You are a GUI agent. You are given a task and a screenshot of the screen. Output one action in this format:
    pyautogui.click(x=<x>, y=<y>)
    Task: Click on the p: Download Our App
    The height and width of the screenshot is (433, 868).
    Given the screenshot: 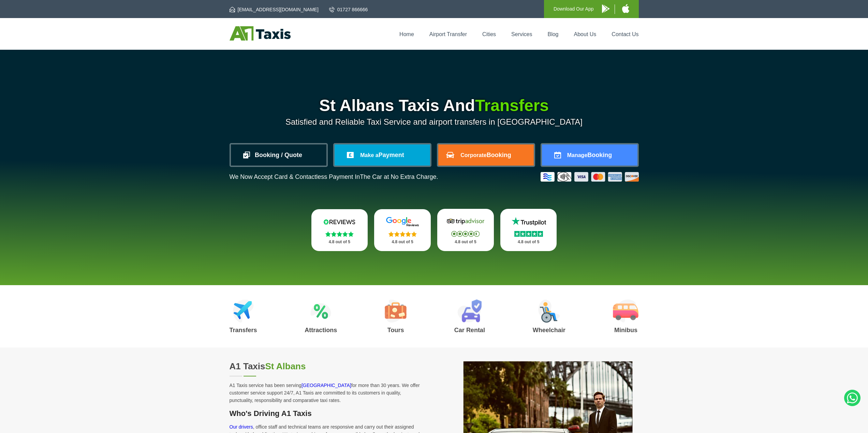 What is the action you would take?
    pyautogui.click(x=574, y=9)
    